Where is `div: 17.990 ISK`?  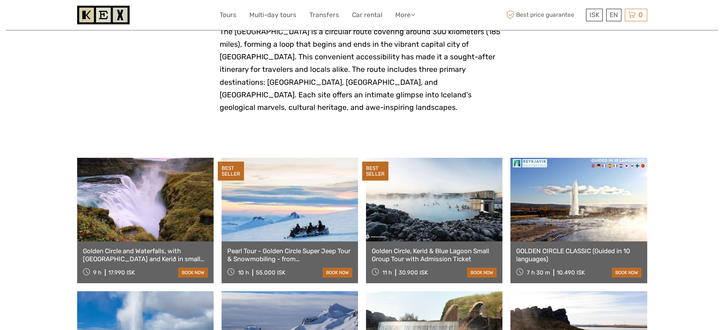
div: 17.990 ISK is located at coordinates (122, 272).